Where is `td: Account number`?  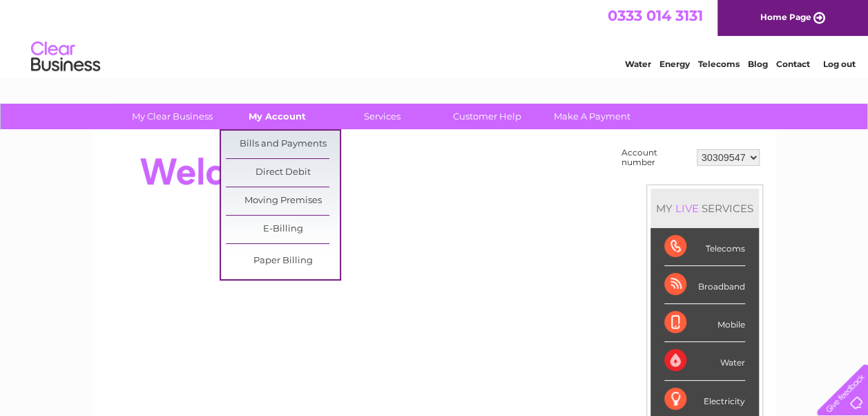
td: Account number is located at coordinates (655, 158).